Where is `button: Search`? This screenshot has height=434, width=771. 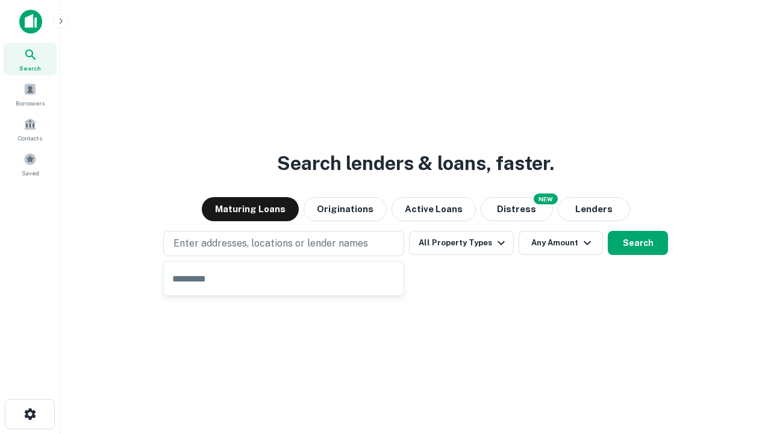 button: Search is located at coordinates (638, 243).